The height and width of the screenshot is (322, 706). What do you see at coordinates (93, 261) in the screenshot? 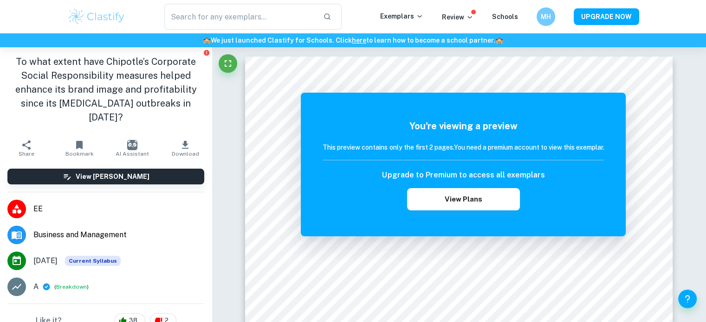
I see `span: Current Syllabus` at bounding box center [93, 261].